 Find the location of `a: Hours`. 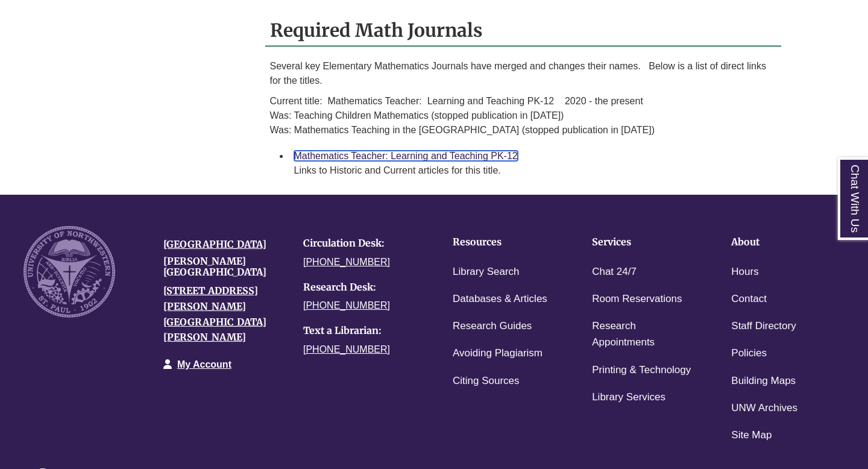

a: Hours is located at coordinates (744, 272).